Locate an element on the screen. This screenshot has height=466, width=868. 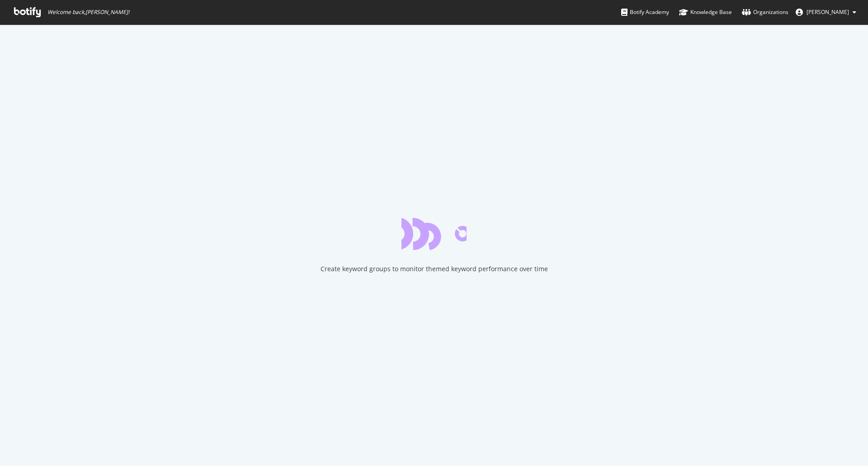
div: Botify Academy is located at coordinates (645, 12).